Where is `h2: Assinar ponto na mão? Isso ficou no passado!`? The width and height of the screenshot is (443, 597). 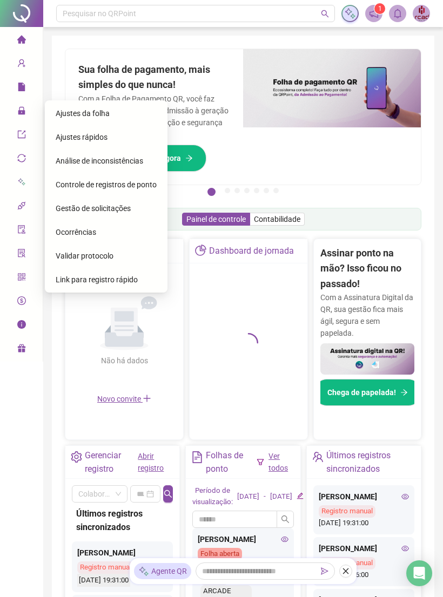 h2: Assinar ponto na mão? Isso ficou no passado! is located at coordinates (367, 268).